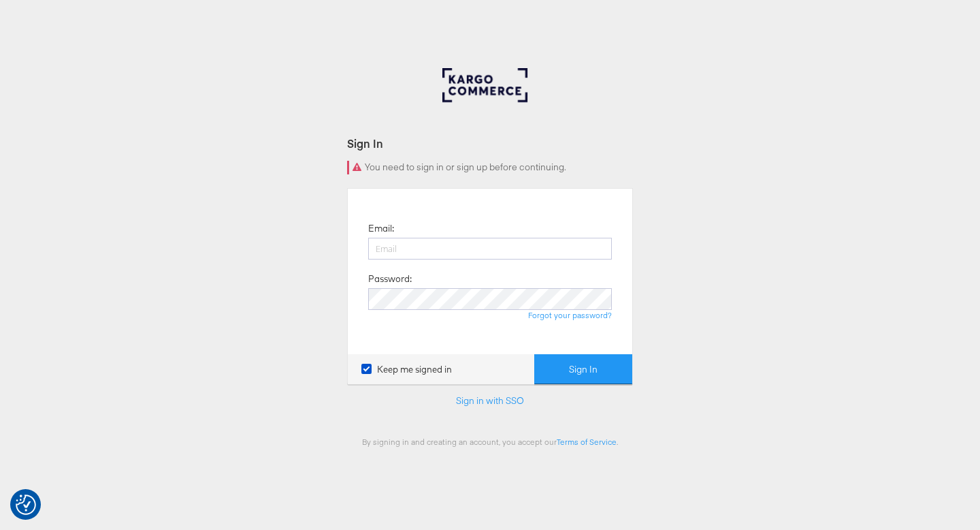 The height and width of the screenshot is (530, 980). Describe the element at coordinates (490, 441) in the screenshot. I see `div: By signing in and creating an account, you accept our .` at that location.